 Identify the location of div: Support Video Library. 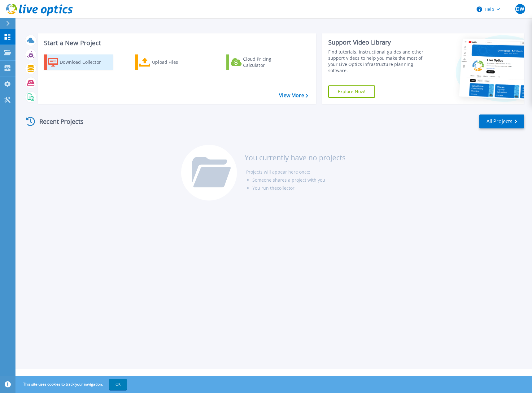
(379, 43).